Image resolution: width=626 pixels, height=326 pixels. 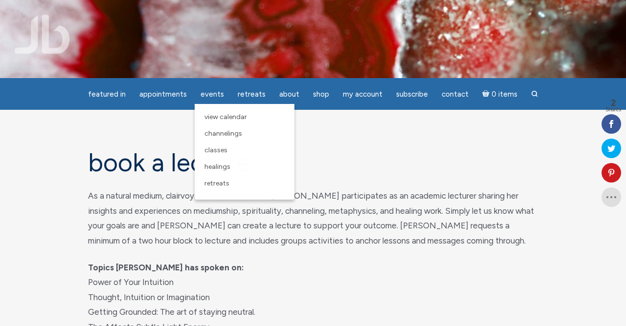 What do you see at coordinates (289, 94) in the screenshot?
I see `a: About` at bounding box center [289, 94].